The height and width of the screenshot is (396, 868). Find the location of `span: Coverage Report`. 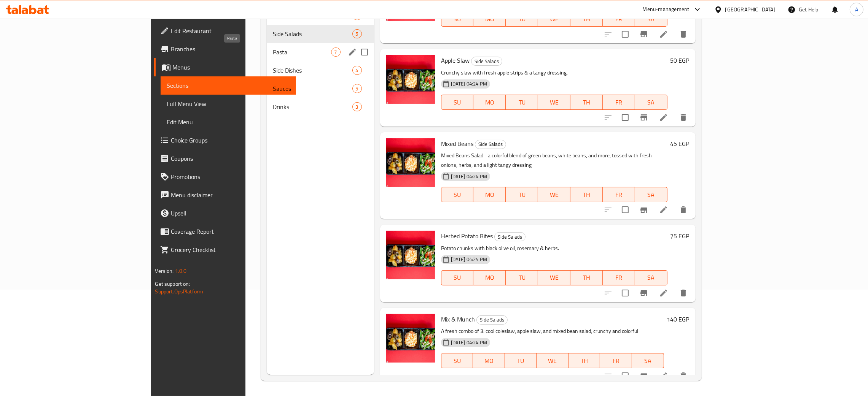

span: Coverage Report is located at coordinates (231, 231).